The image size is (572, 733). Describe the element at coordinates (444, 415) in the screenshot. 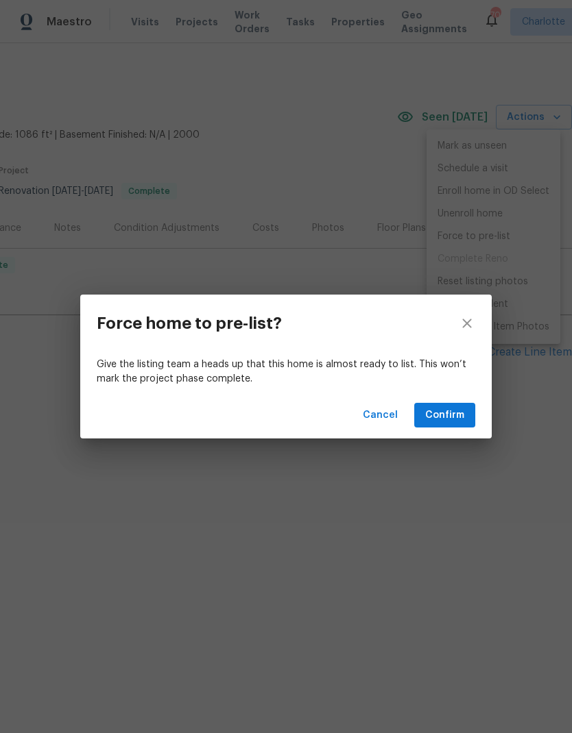

I see `button: Confirm` at that location.